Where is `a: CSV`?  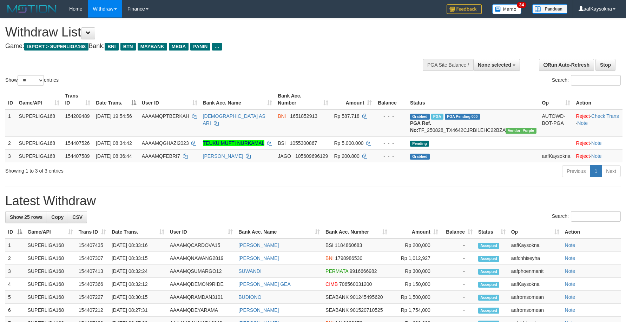 a: CSV is located at coordinates (77, 217).